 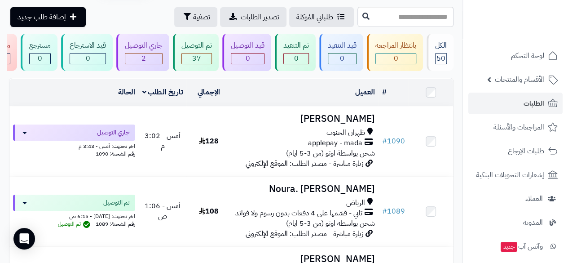 What do you see at coordinates (88, 45) in the screenshot?
I see `div: قيد الاسترجاع` at bounding box center [88, 45].